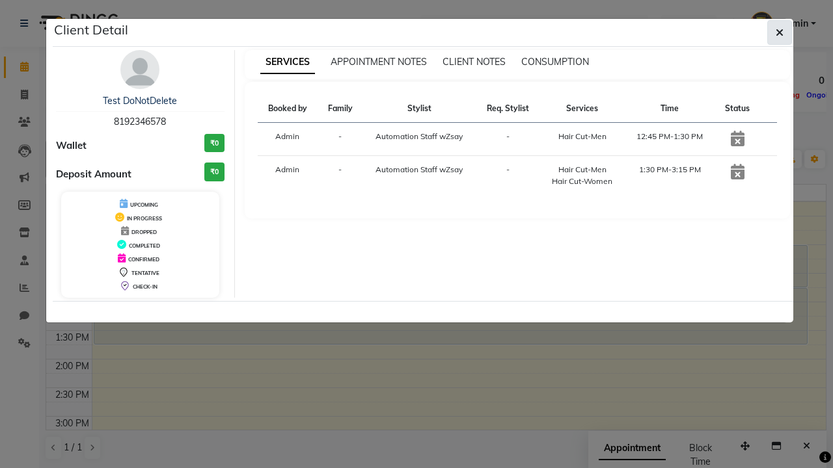 The height and width of the screenshot is (468, 833). Describe the element at coordinates (140, 70) in the screenshot. I see `img: avatar` at that location.